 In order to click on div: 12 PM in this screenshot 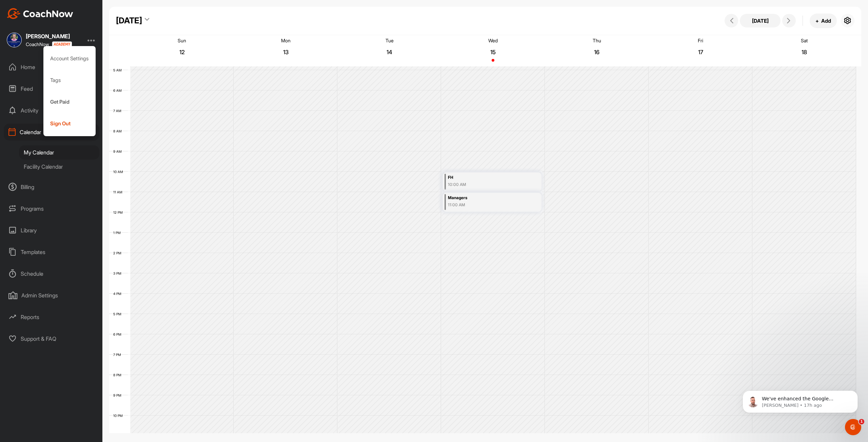, I will do `click(119, 213)`.